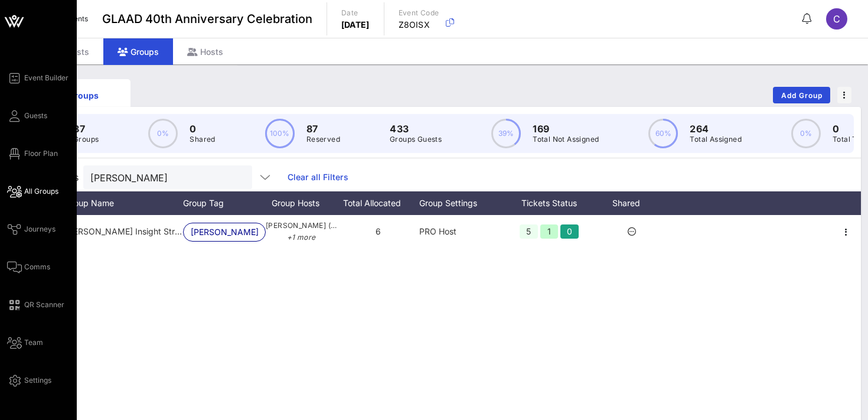 This screenshot has height=420, width=868. Describe the element at coordinates (632, 203) in the screenshot. I see `div: Shared` at that location.